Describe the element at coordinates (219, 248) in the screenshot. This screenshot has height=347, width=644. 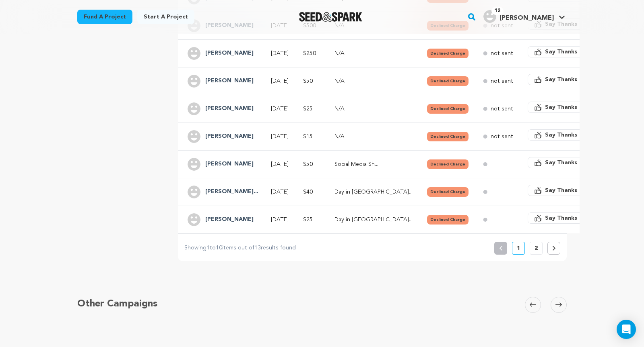
I see `span: 10` at that location.